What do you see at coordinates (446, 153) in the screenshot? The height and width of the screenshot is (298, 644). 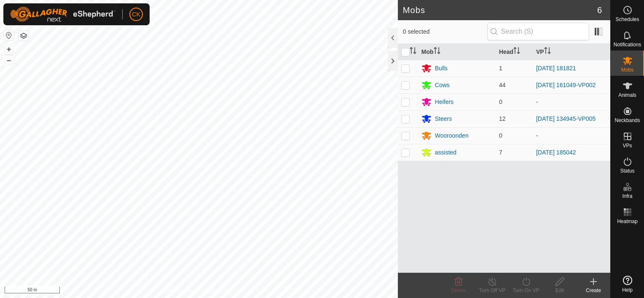 I see `div: assisted` at bounding box center [446, 153].